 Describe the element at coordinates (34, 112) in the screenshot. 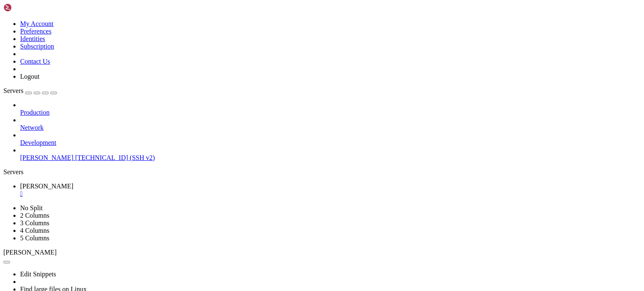

I see `span: Production` at that location.